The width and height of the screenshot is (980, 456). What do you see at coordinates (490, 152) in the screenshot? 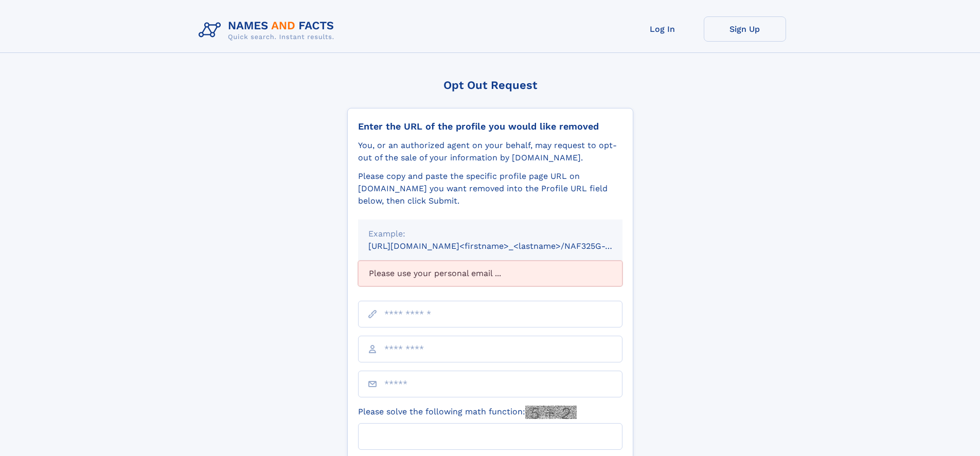
I see `div: You, or an authorized agent on your behalf, may request to opt-out of the sale of your informatio...` at bounding box center [490, 152].